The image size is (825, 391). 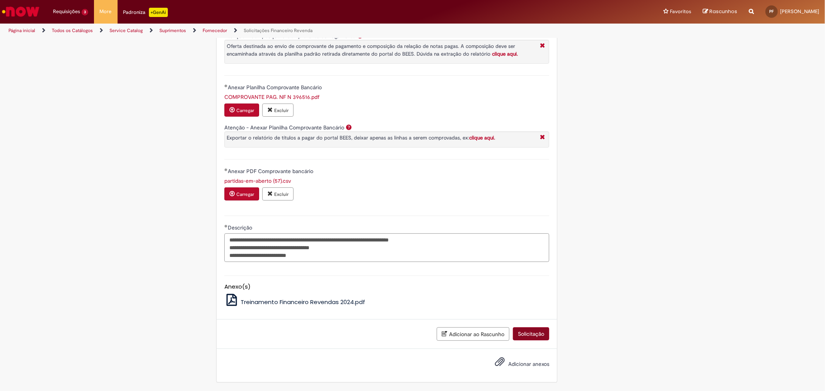 I want to click on button: Carregar anexo de Anexar Planilha Comprovante Bancário Required, so click(x=242, y=110).